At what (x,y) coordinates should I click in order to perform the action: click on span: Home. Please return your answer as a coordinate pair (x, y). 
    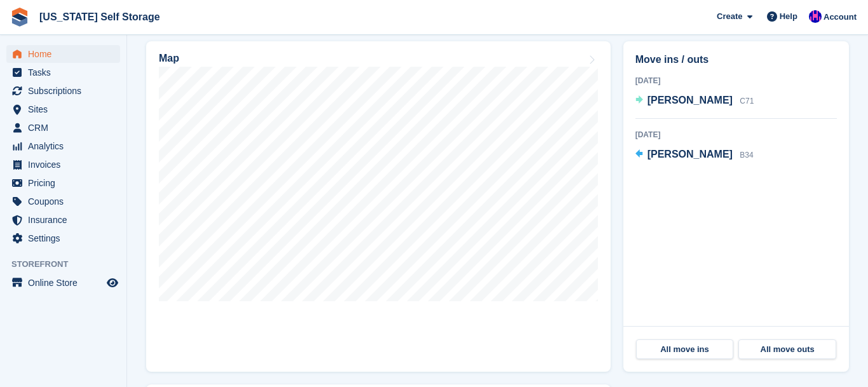
    Looking at the image, I should click on (66, 54).